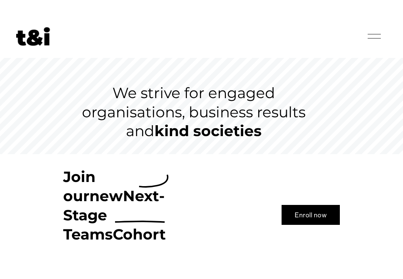 This screenshot has width=403, height=279. Describe the element at coordinates (33, 36) in the screenshot. I see `img: Future of Work Experts` at that location.